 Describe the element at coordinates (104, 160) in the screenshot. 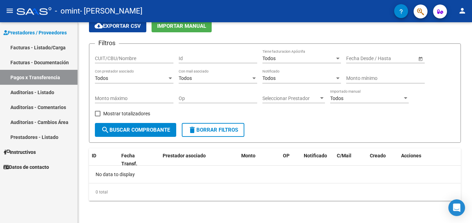

I see `datatable-header-cell: ID` at that location.